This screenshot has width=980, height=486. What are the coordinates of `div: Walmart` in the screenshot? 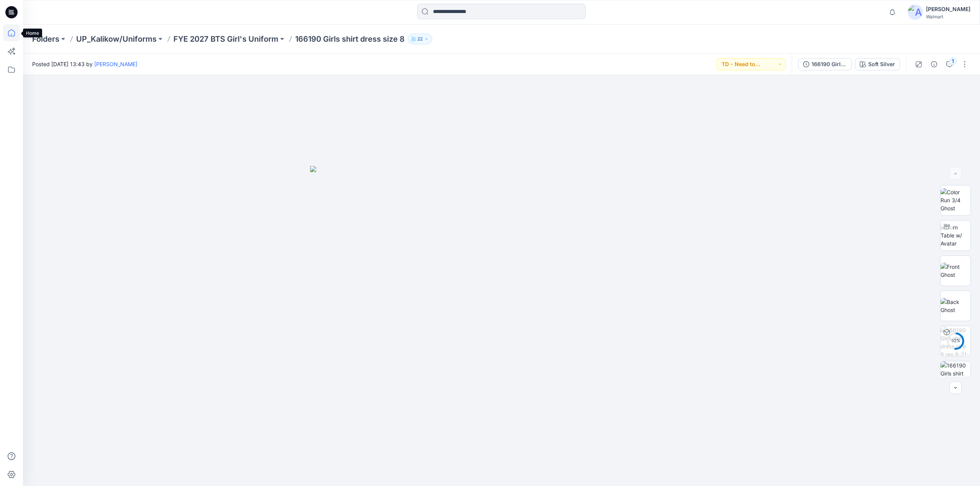 It's located at (948, 17).